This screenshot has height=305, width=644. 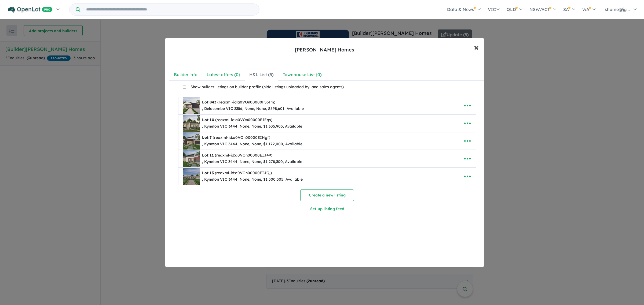 I want to click on button: Set-up listing feed, so click(x=327, y=209).